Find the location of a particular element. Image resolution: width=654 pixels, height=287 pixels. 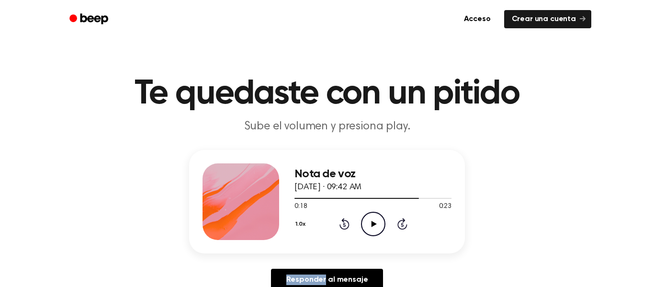

font: Nota de voz is located at coordinates (325, 174).